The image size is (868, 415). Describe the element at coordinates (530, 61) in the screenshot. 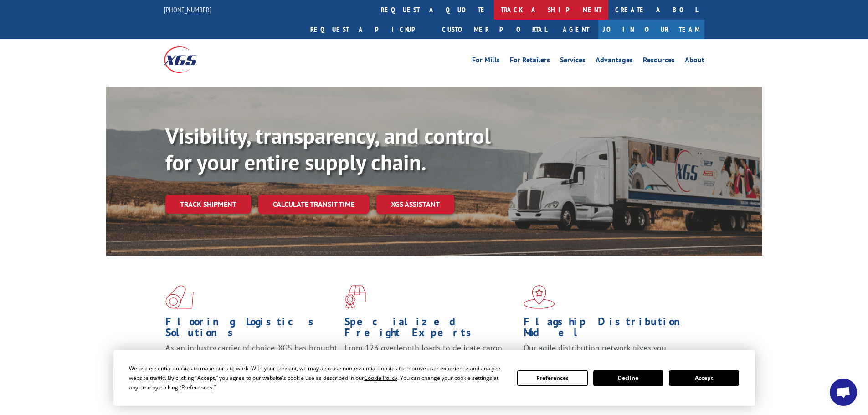

I see `a: For Retailers` at that location.